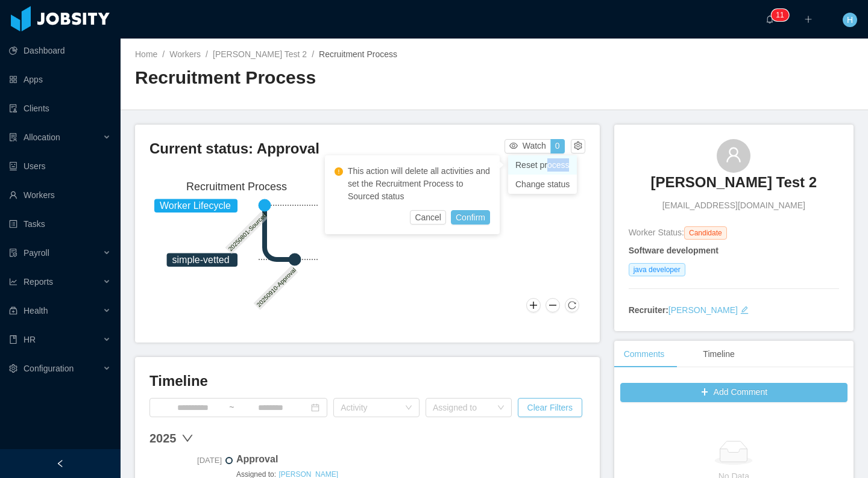  Describe the element at coordinates (780, 15) in the screenshot. I see `sup: 11` at that location.